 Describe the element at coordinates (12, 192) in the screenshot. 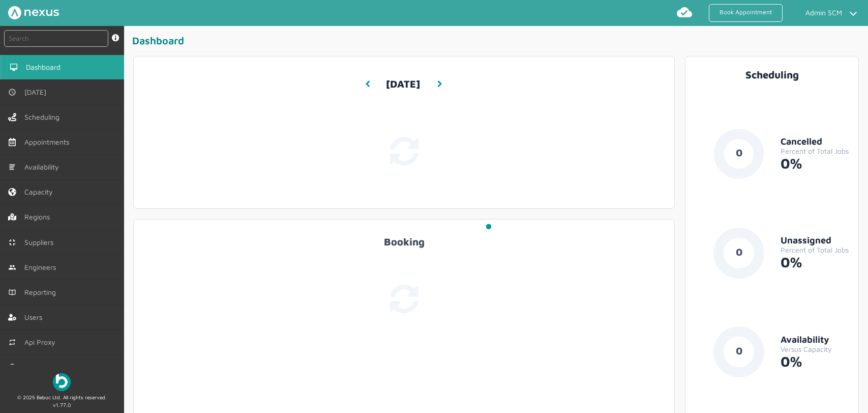

I see `img: capacity-left-menu.svg` at that location.